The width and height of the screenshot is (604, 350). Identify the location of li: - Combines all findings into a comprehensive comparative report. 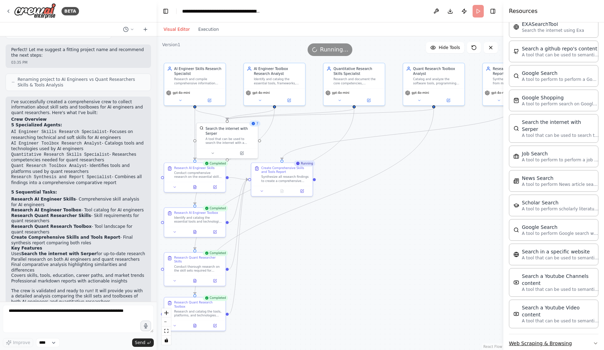
(78, 180).